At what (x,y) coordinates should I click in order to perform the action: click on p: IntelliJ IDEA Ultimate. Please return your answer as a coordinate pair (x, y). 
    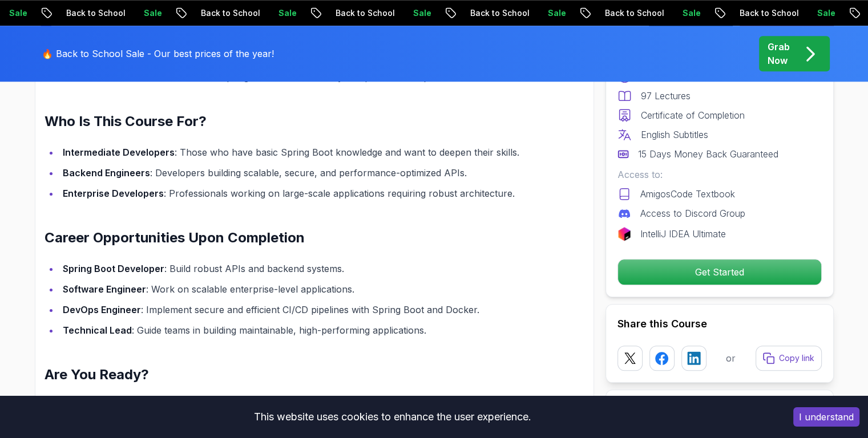
    Looking at the image, I should click on (683, 234).